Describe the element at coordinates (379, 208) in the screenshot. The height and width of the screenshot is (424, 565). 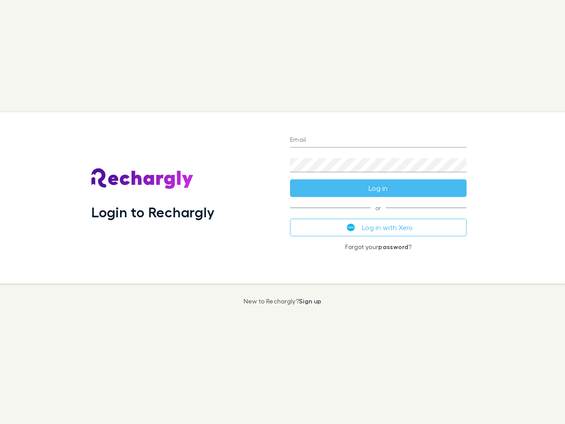
I see `span: or` at that location.